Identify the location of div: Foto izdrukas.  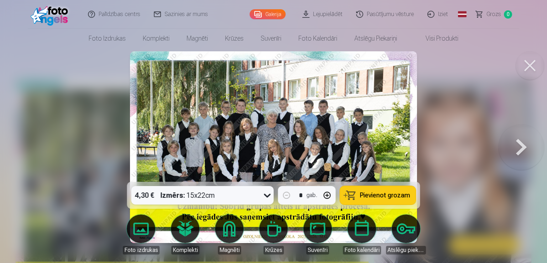
(141, 250).